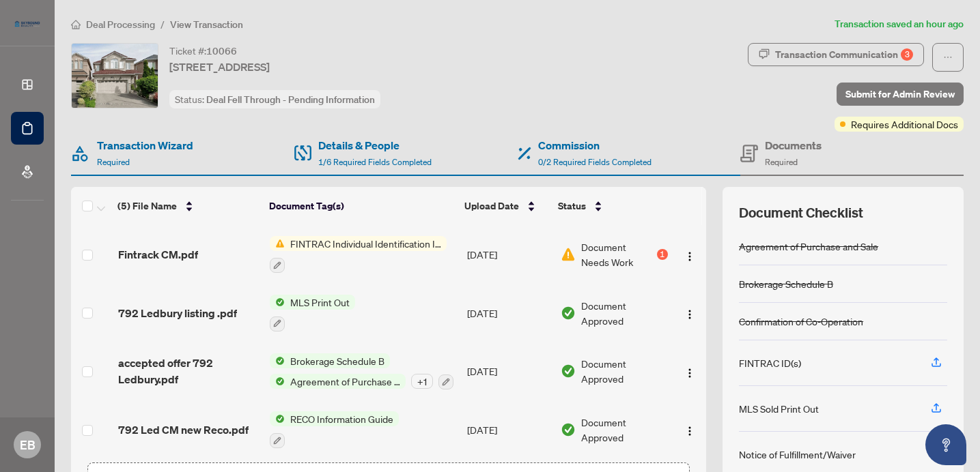  What do you see at coordinates (375, 162) in the screenshot?
I see `span: 1/6 Required Fields Completed` at bounding box center [375, 162].